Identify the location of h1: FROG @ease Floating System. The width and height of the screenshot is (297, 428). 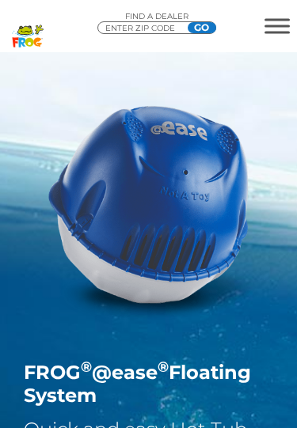
(148, 384).